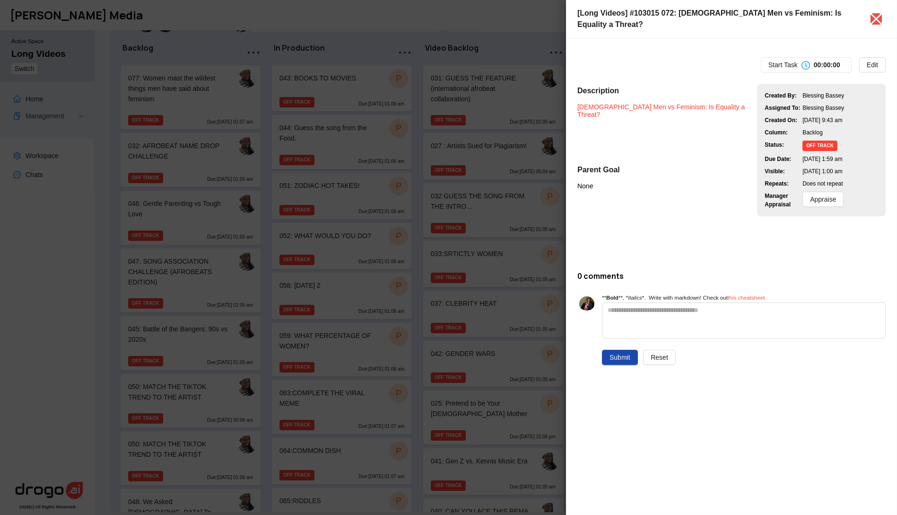  What do you see at coordinates (784, 120) in the screenshot?
I see `div: Created On:` at bounding box center [784, 120].